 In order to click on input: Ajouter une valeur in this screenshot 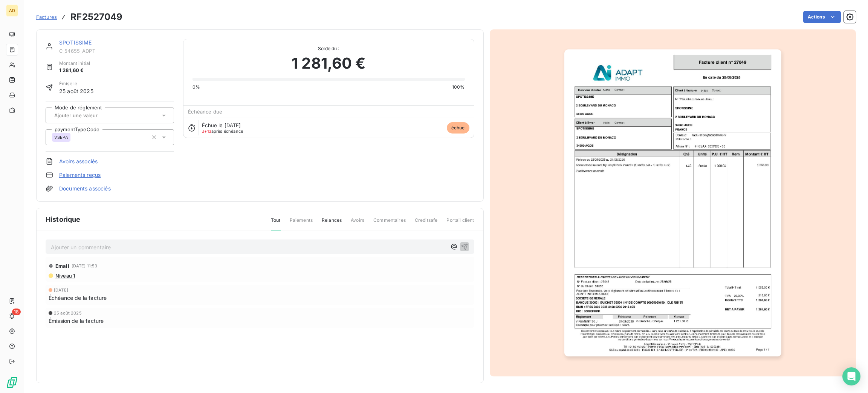, I will do `click(91, 115)`.